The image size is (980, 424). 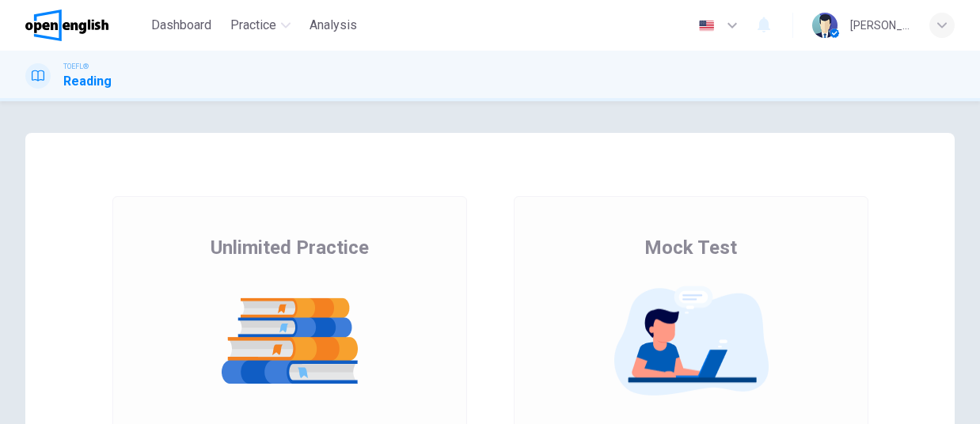 I want to click on a: Analysis, so click(x=333, y=25).